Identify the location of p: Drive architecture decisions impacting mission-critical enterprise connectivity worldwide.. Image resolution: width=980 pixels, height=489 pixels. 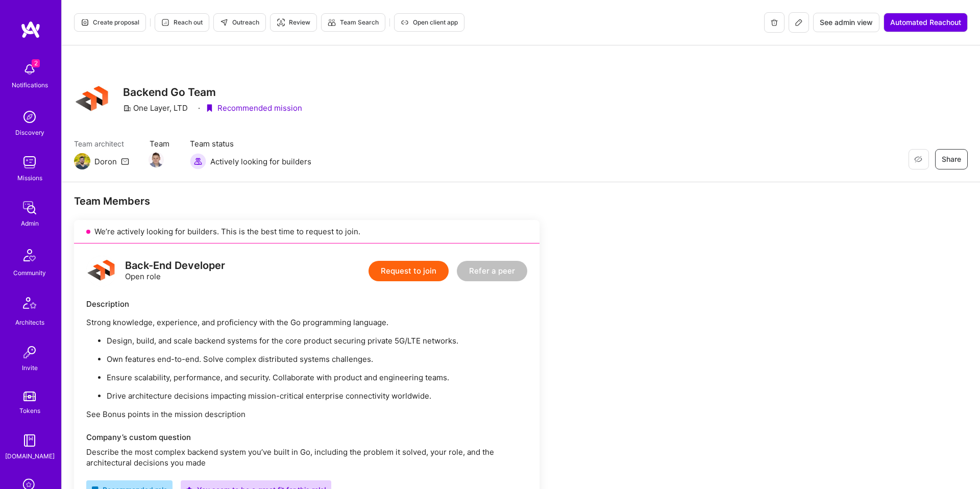
(317, 396).